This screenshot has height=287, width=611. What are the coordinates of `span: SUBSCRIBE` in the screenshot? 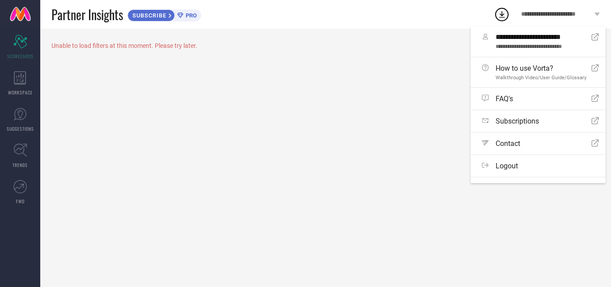 It's located at (148, 15).